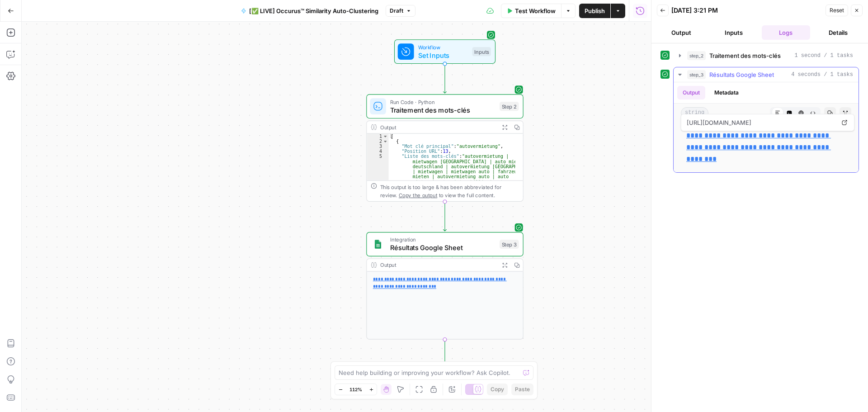 Image resolution: width=868 pixels, height=412 pixels. What do you see at coordinates (837, 10) in the screenshot?
I see `button: Reset` at bounding box center [837, 10].